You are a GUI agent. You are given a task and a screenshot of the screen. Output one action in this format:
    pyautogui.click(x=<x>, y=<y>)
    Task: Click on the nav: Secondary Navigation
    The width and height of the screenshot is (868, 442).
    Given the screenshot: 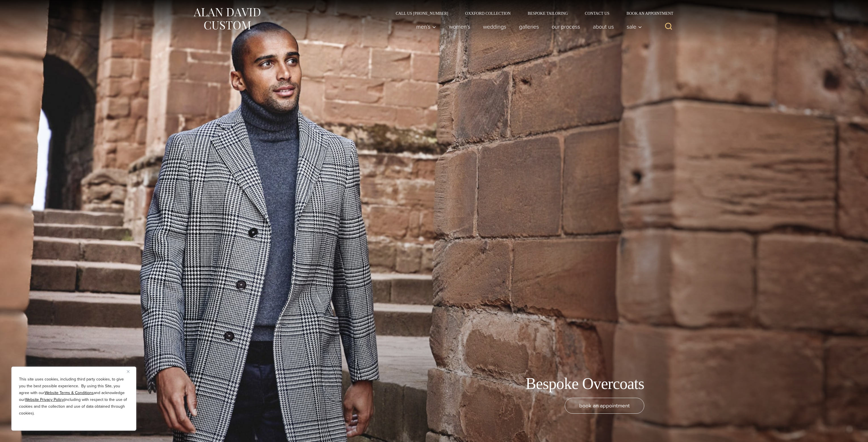 What is the action you would take?
    pyautogui.click(x=531, y=13)
    